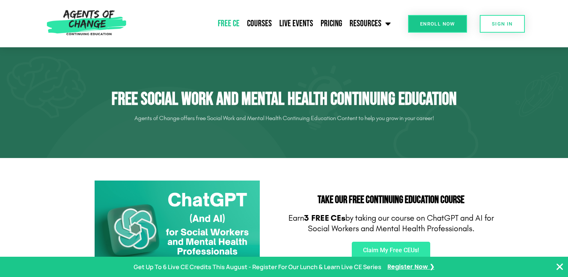 This screenshot has height=277, width=568. Describe the element at coordinates (502, 24) in the screenshot. I see `a: SIGN IN` at that location.